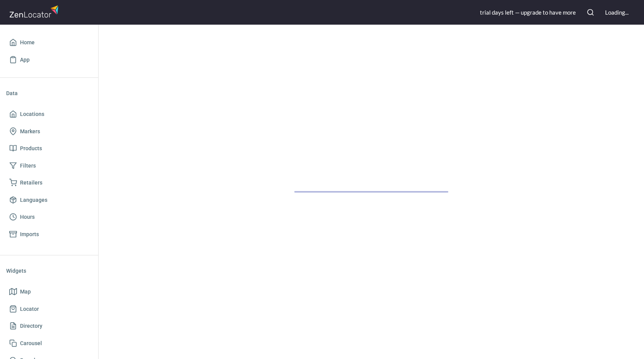  What do you see at coordinates (49, 42) in the screenshot?
I see `a: Home` at bounding box center [49, 42].